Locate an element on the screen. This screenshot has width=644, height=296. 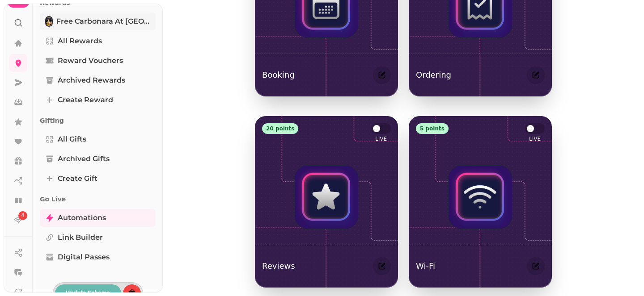
a: 4 is located at coordinates (19, 220).